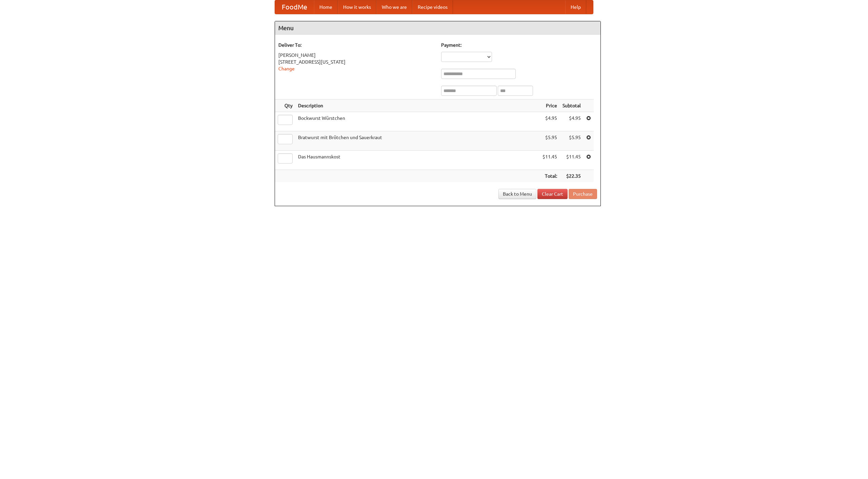  What do you see at coordinates (394, 7) in the screenshot?
I see `a: Who we are` at bounding box center [394, 7].